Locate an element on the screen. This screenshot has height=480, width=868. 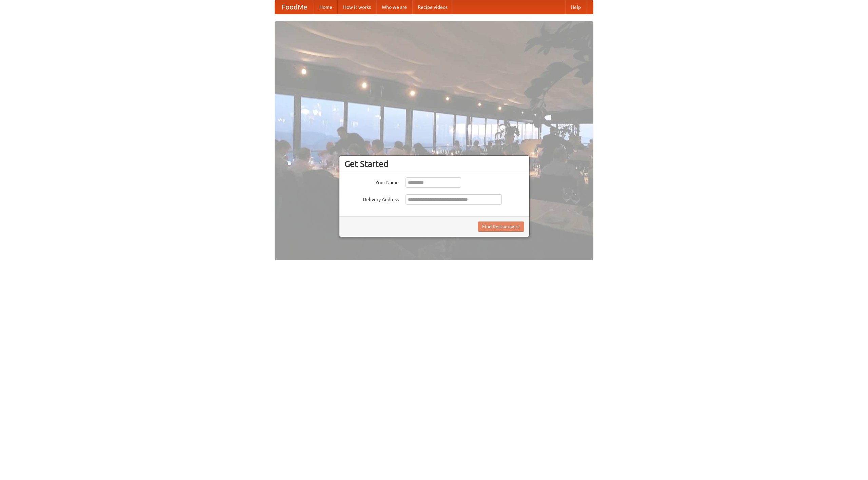
a: FoodMe is located at coordinates (294, 7).